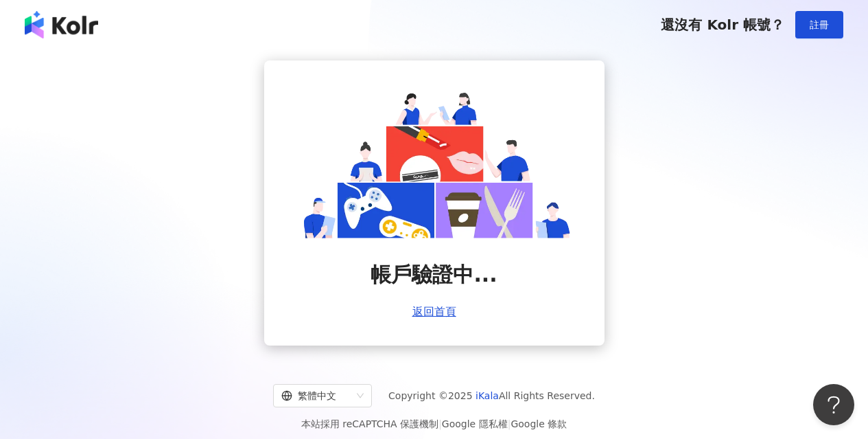 The image size is (868, 439). Describe the element at coordinates (723, 25) in the screenshot. I see `span: 還沒有 Kolr 帳號？` at that location.